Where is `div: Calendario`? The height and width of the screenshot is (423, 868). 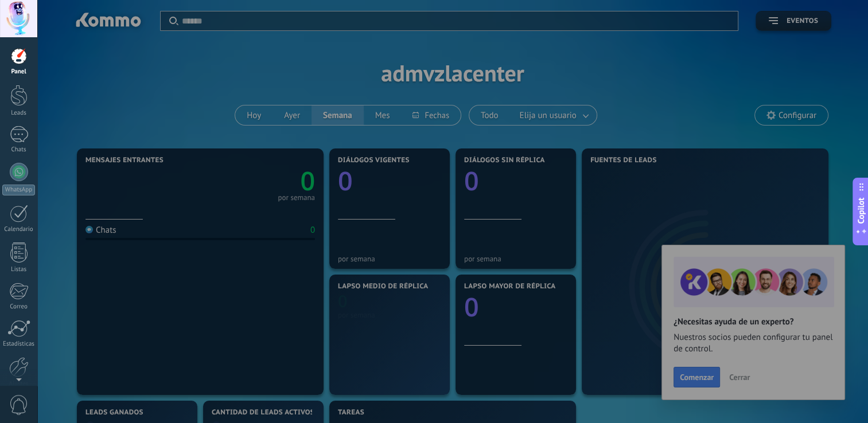
div: Calendario is located at coordinates (19, 230).